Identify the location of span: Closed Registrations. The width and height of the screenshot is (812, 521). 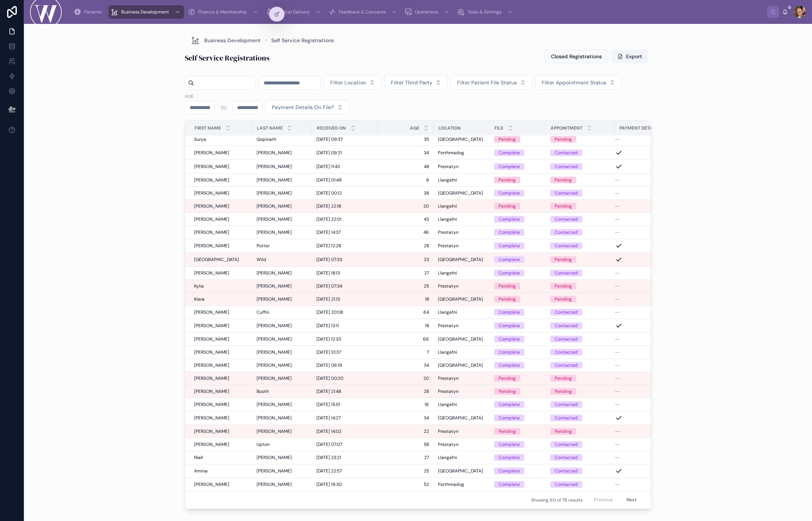
(576, 56).